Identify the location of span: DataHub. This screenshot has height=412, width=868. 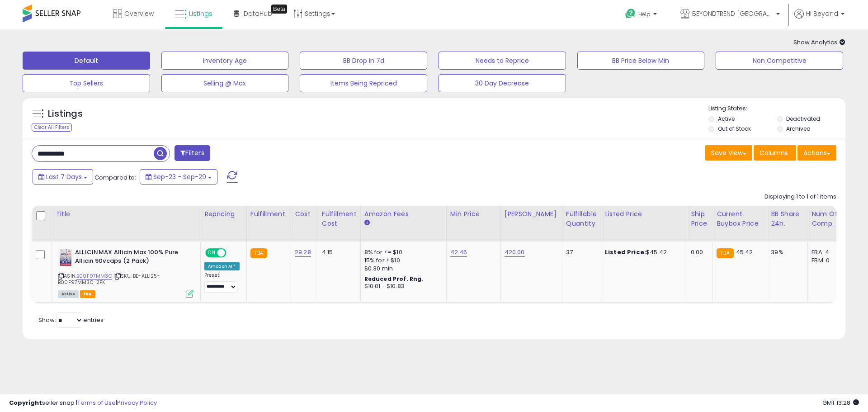
(258, 13).